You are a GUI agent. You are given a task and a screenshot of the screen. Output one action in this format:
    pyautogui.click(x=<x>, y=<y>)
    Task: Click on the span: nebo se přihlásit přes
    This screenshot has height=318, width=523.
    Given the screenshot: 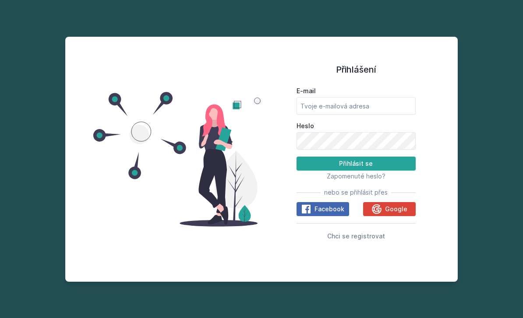 What is the action you would take?
    pyautogui.click(x=355, y=193)
    